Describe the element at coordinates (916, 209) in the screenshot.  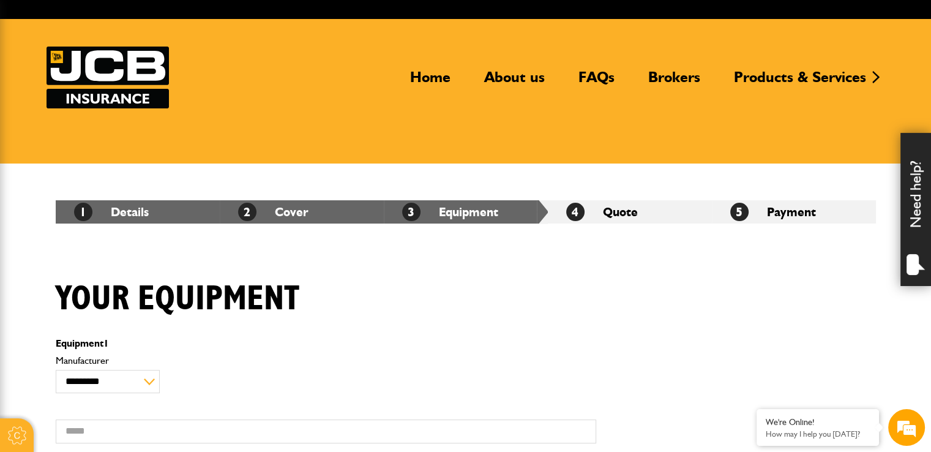
I see `div: Need help?` at that location.